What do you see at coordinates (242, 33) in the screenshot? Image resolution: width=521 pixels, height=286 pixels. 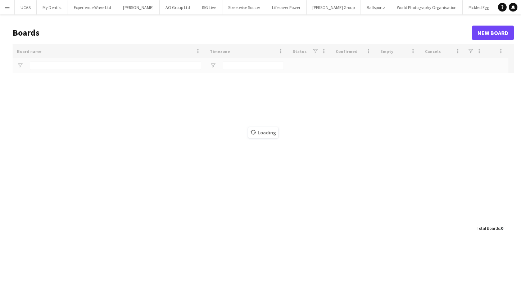 I see `h1: Boards` at bounding box center [242, 33].